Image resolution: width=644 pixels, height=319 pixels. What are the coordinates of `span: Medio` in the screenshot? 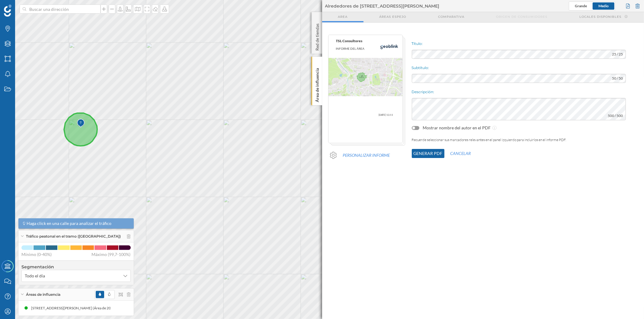 It's located at (604, 6).